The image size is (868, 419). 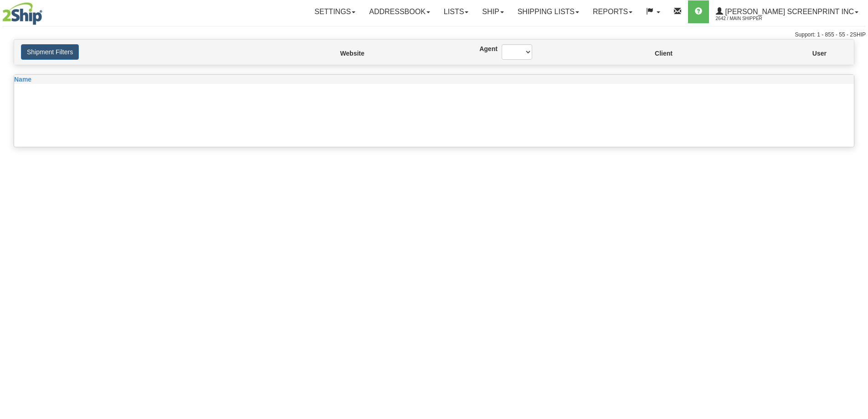 I want to click on a: Lists, so click(x=456, y=12).